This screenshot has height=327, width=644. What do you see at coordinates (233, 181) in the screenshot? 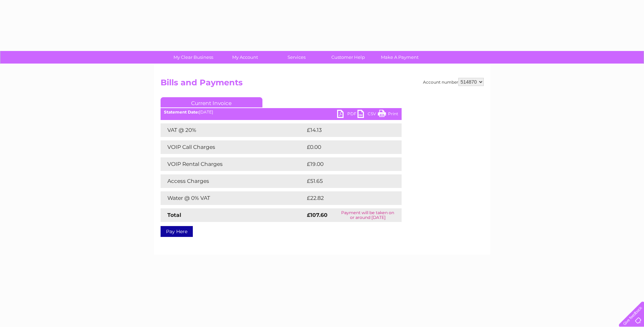
I see `td: Access Charges` at bounding box center [233, 181].